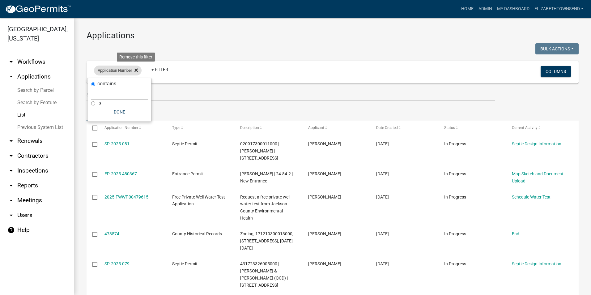 This screenshot has width=591, height=295. I want to click on span: 09/15/2025, so click(383, 234).